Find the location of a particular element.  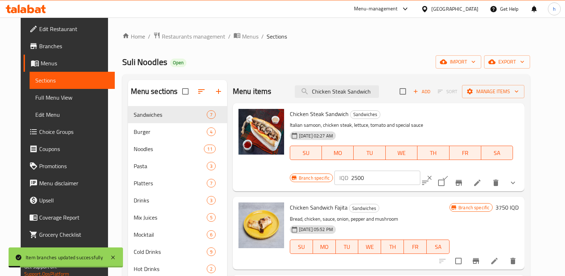

button: WE is located at coordinates (370, 247).